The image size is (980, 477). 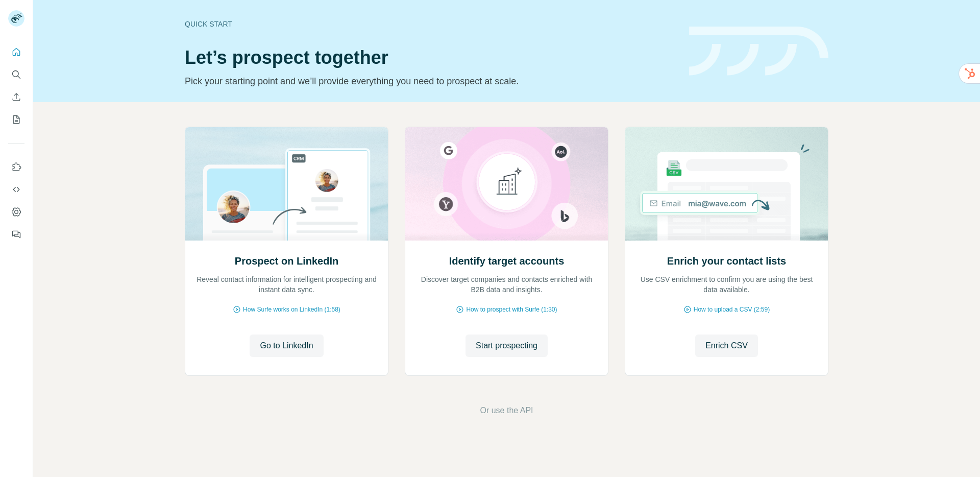 What do you see at coordinates (727, 284) in the screenshot?
I see `p: Use CSV enrichment to confirm you are using the best data available.` at bounding box center [727, 284].